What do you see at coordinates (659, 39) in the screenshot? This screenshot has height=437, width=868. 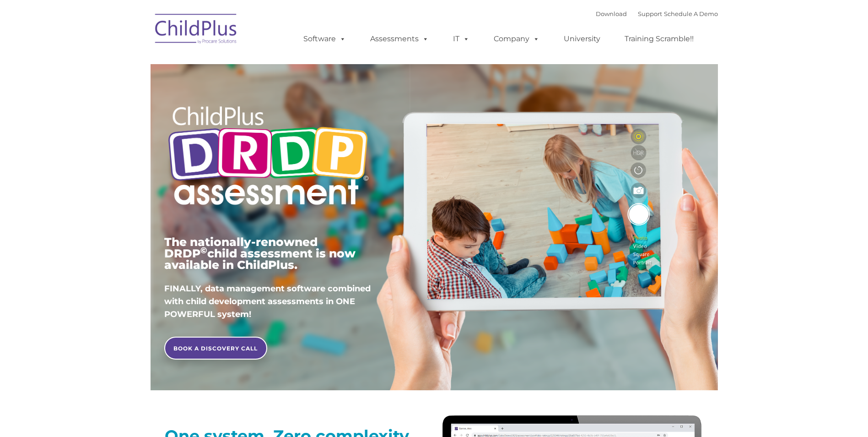 I see `a: Training Scramble!!` at bounding box center [659, 39].